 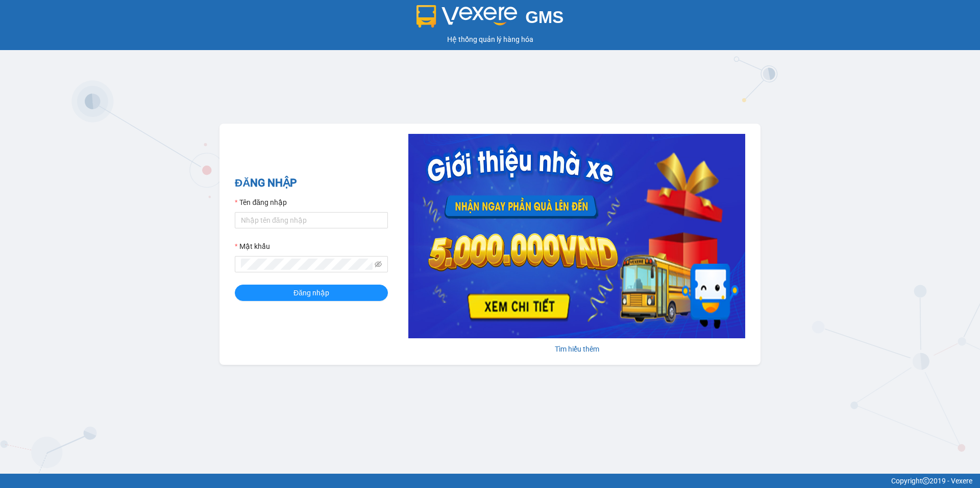 What do you see at coordinates (467, 17) in the screenshot?
I see `img: logo 2` at bounding box center [467, 17].